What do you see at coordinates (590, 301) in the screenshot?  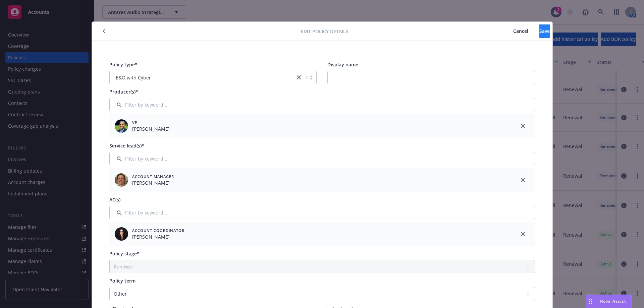 I see `div: Drag to move` at bounding box center [590, 301].